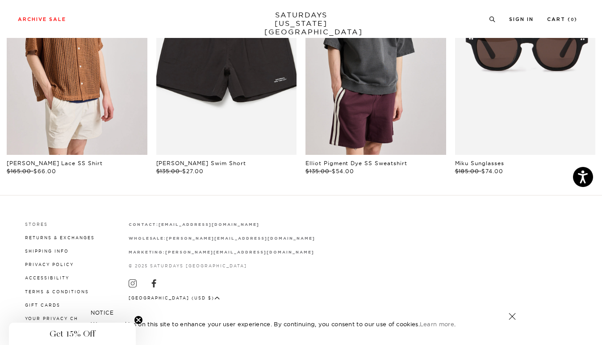 This screenshot has width=602, height=345. I want to click on a: Gift Cards, so click(42, 305).